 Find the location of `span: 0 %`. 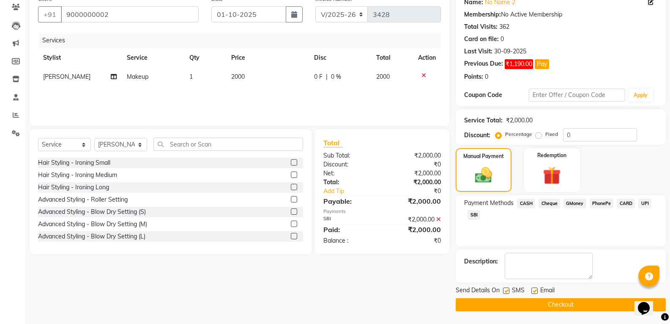

span: 0 % is located at coordinates (336, 77).